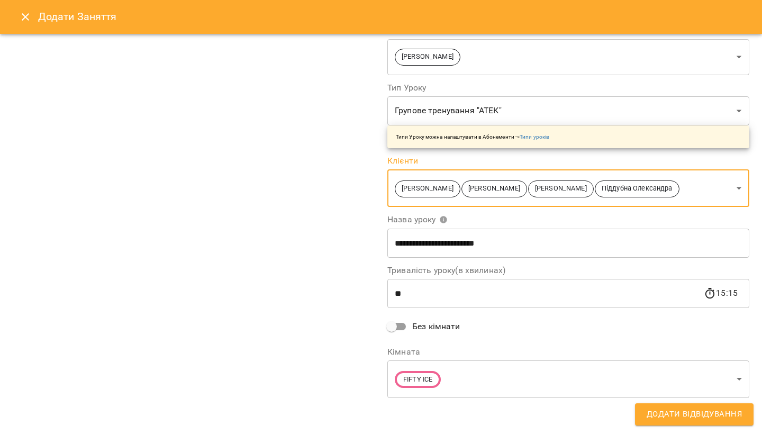 This screenshot has width=762, height=434. What do you see at coordinates (534, 137) in the screenshot?
I see `a: Типи уроків` at bounding box center [534, 137].